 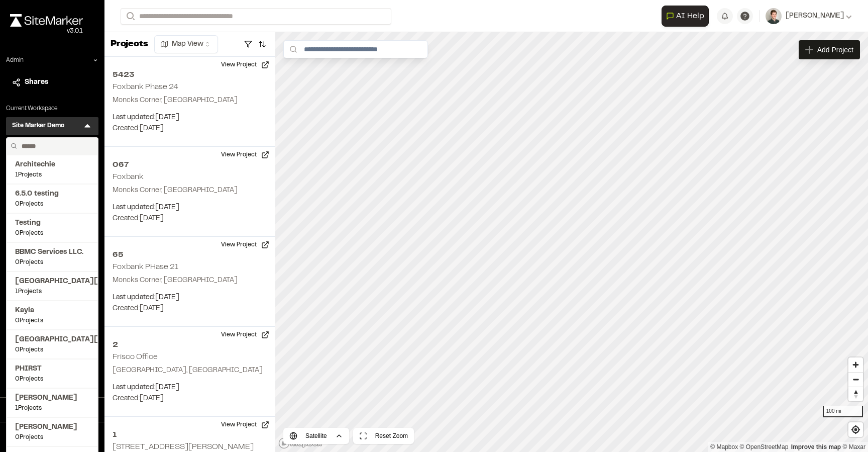 What do you see at coordinates (52, 369) in the screenshot?
I see `span: PHIRST` at bounding box center [52, 369].